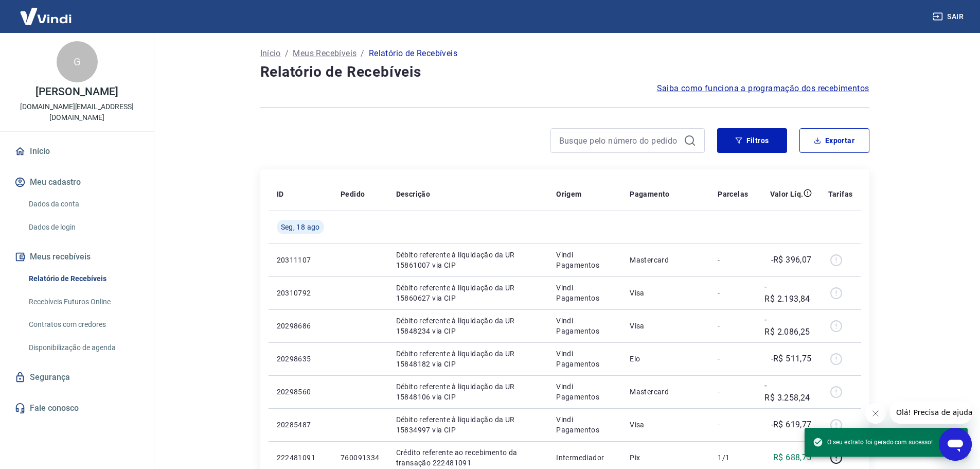 The width and height of the screenshot is (980, 469). What do you see at coordinates (733, 458) in the screenshot?
I see `p: 1/1` at bounding box center [733, 458].